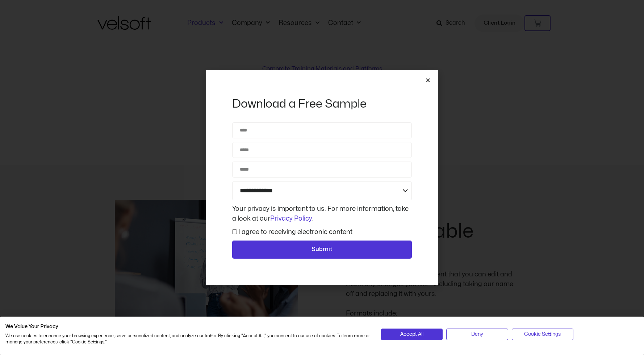  Describe the element at coordinates (543, 334) in the screenshot. I see `span: Cookie Settings` at that location.